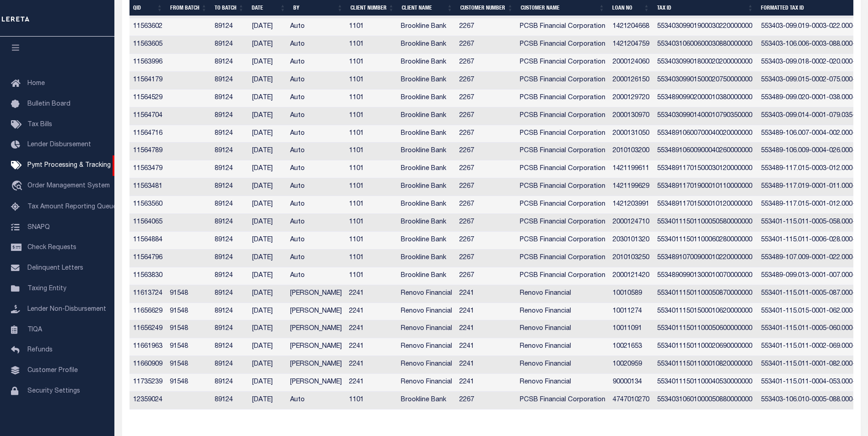 The image size is (868, 436). Describe the element at coordinates (705, 259) in the screenshot. I see `td: 55348910700900010220000000` at that location.